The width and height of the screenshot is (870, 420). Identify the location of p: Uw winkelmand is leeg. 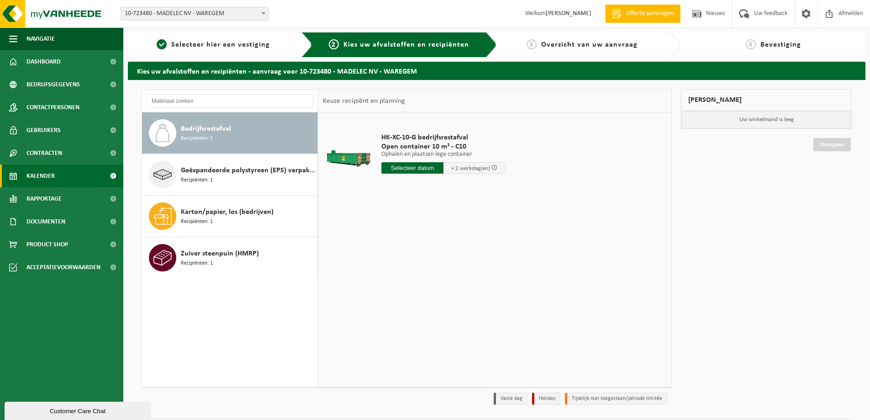
(766, 120).